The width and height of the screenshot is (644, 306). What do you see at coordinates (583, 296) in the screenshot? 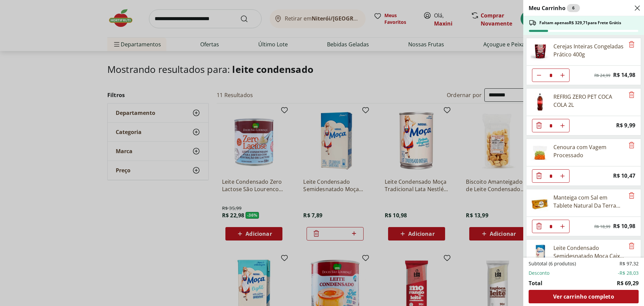
I see `span: Ver carrinho completo` at bounding box center [583, 296].